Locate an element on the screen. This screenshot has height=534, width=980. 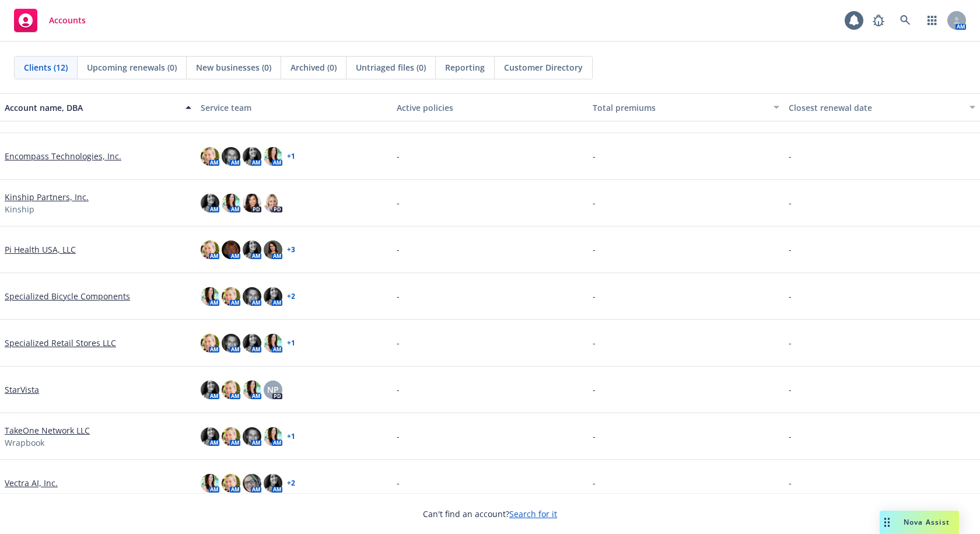
a: Search is located at coordinates (905, 20).